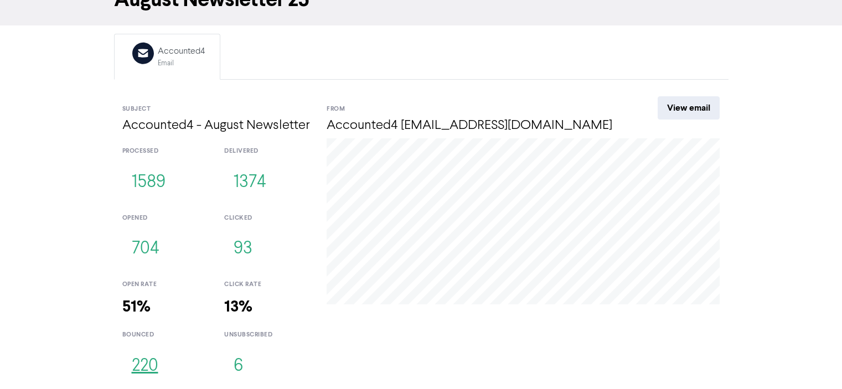 This screenshot has width=842, height=389. Describe the element at coordinates (181, 63) in the screenshot. I see `div: Email` at that location.